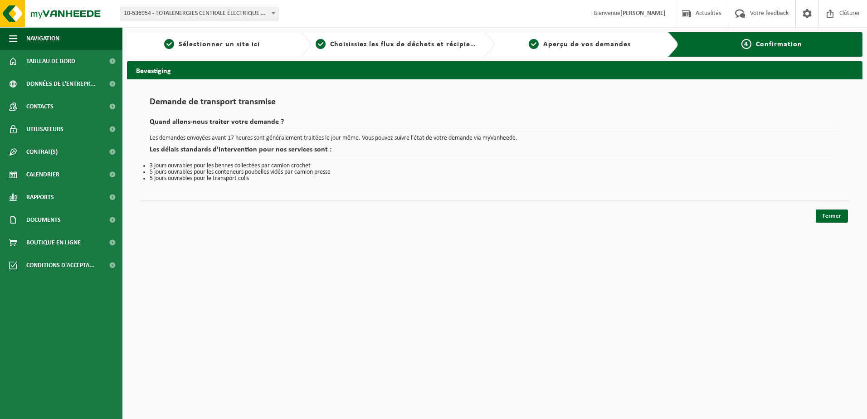 This screenshot has height=419, width=867. What do you see at coordinates (219, 44) in the screenshot?
I see `span: Sélectionner un site ici` at bounding box center [219, 44].